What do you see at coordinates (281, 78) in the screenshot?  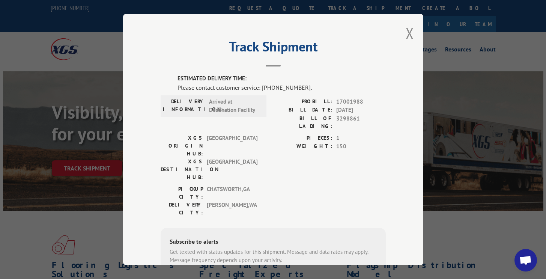 I see `label: ESTIMATED DELIVERY TIME:` at bounding box center [281, 78].